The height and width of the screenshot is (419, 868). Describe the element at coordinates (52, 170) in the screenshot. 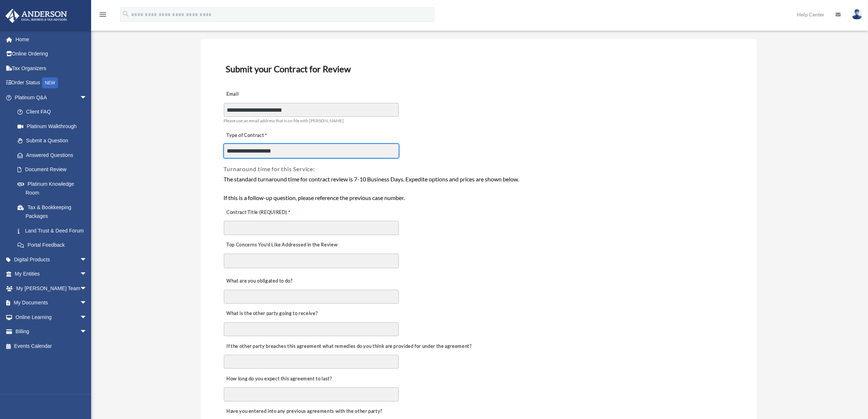

I see `a: Document Review` at that location.